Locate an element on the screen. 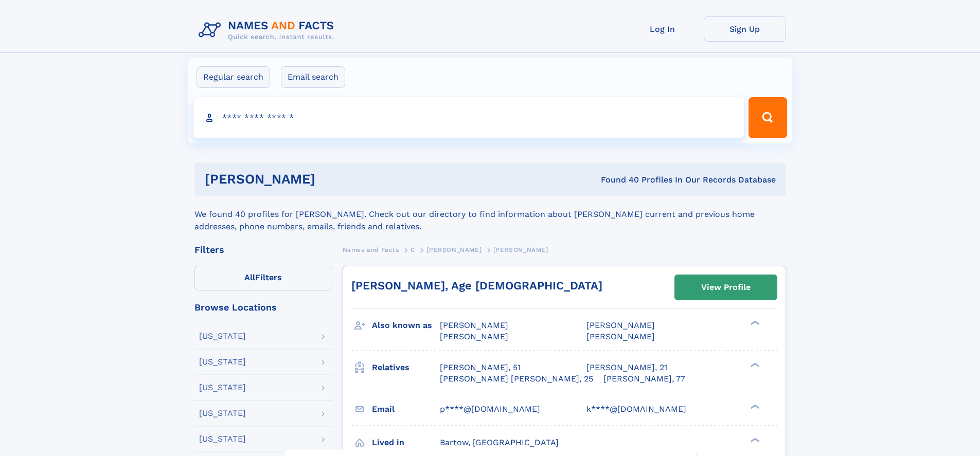  h3: Email is located at coordinates (406, 409).